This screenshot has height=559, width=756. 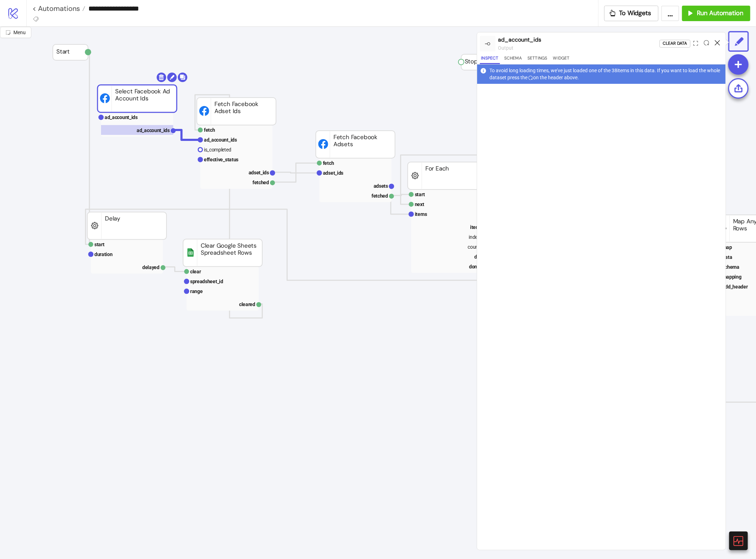 I want to click on text: clear, so click(x=196, y=271).